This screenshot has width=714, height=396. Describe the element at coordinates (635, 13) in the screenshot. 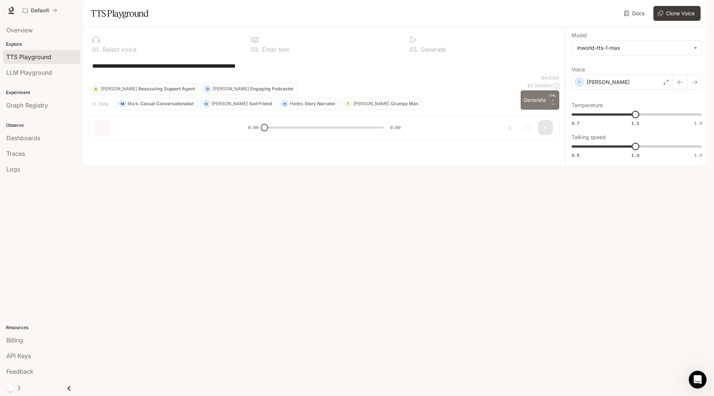

I see `a: Docs` at that location.